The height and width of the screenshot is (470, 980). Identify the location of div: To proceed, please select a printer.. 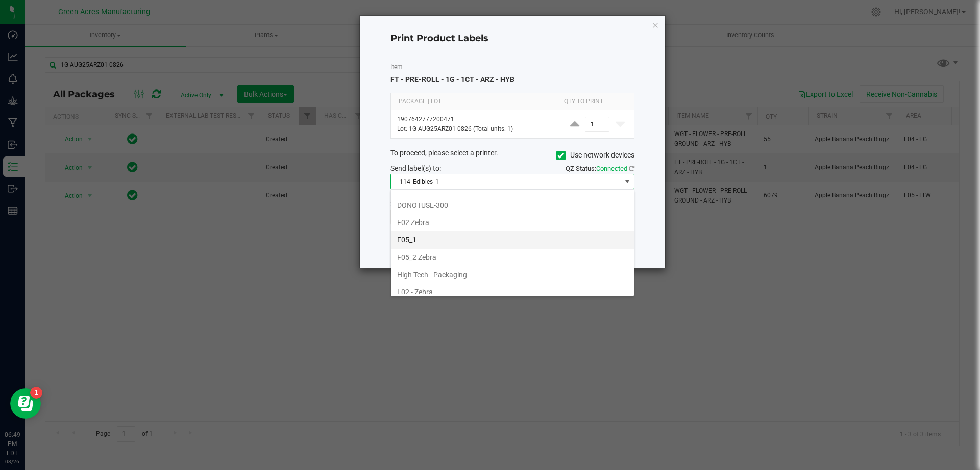
(513, 156).